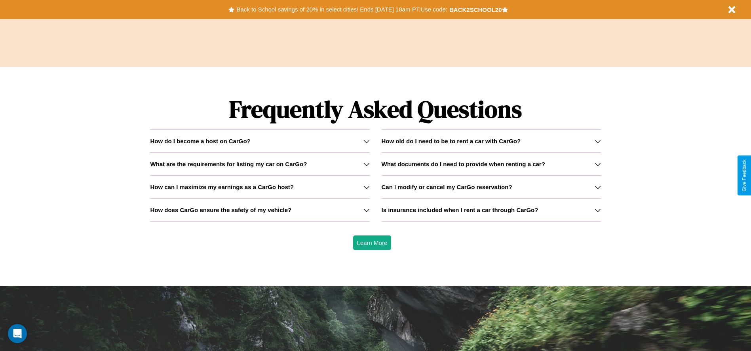 This screenshot has width=751, height=351. What do you see at coordinates (200, 141) in the screenshot?
I see `h3: How do I become a host on CarGo?` at bounding box center [200, 141].